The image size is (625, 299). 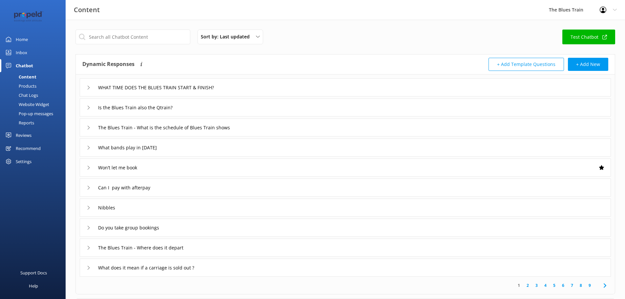 I want to click on a: Content, so click(x=35, y=77).